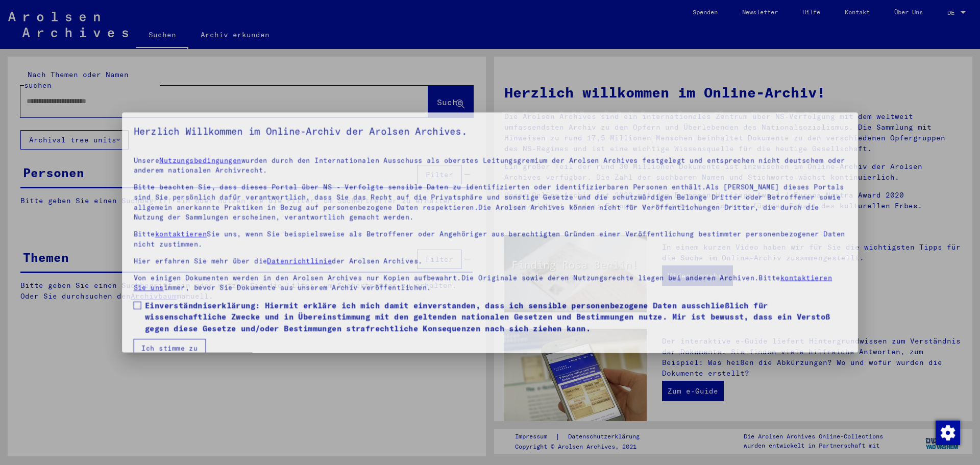  I want to click on a: Nutzungsbedingungen, so click(181, 155).